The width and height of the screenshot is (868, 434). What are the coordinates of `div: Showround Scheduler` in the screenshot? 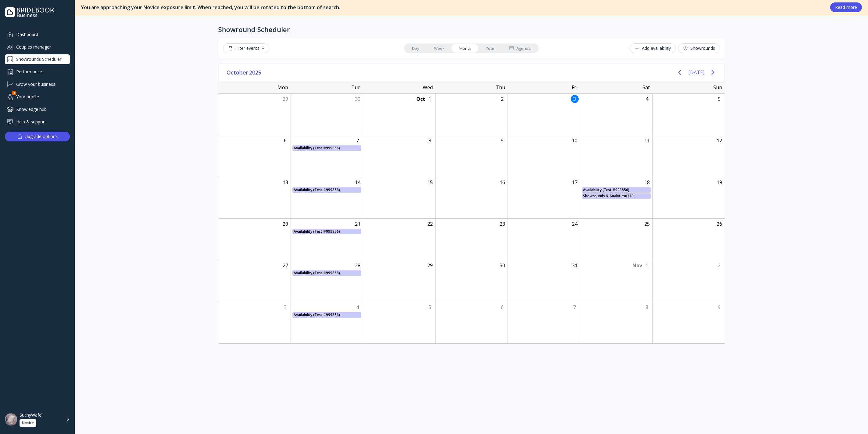 It's located at (254, 29).